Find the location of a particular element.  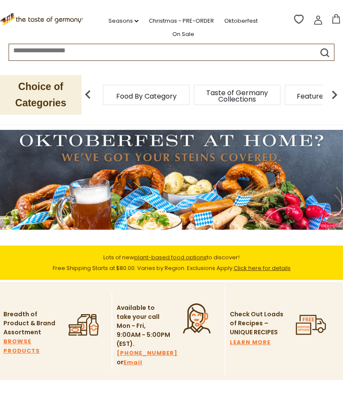

p: Available to take your call Mon - Fri, 9:00AM - 5:00PM (EST). or is located at coordinates (143, 335).